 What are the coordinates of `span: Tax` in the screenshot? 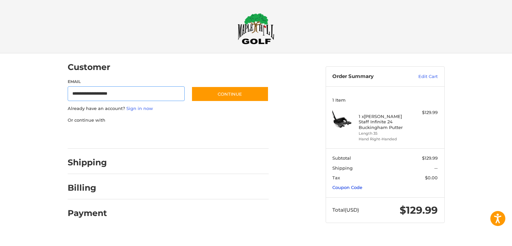 It's located at (336, 178).